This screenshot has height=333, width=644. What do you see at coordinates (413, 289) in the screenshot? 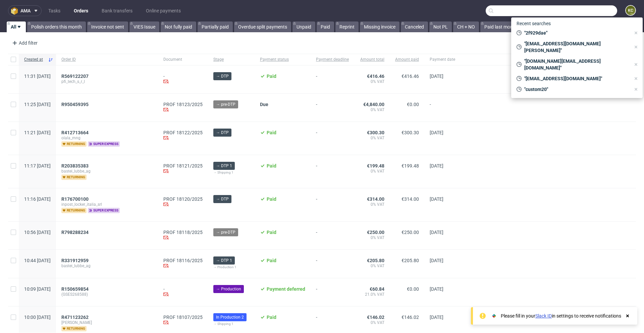
I see `span: €0.00` at bounding box center [413, 289].